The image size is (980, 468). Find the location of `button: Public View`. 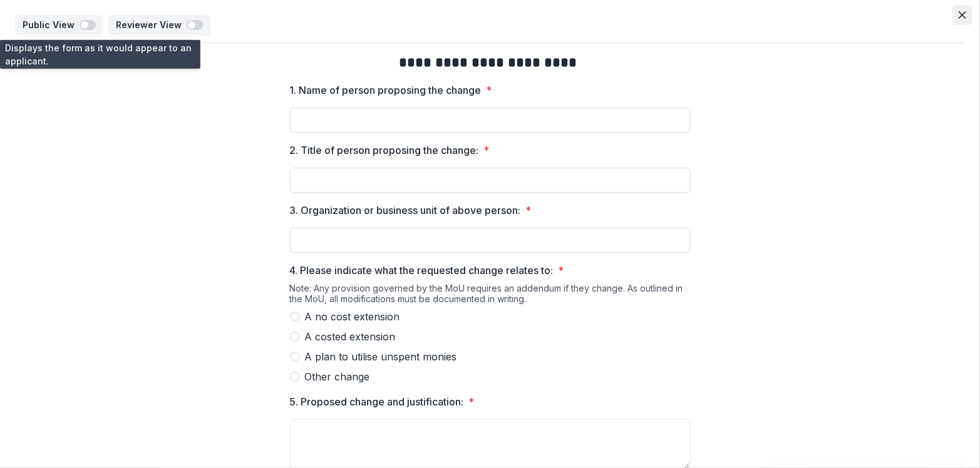

button: Public View is located at coordinates (59, 25).